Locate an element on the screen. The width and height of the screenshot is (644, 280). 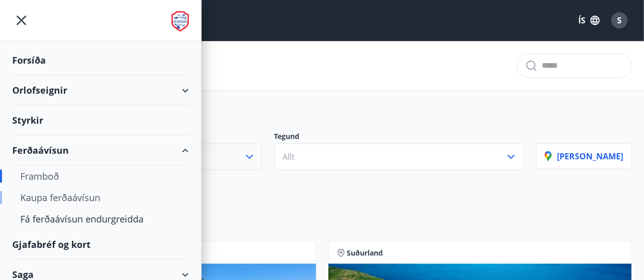
button: Allt is located at coordinates (399, 156).